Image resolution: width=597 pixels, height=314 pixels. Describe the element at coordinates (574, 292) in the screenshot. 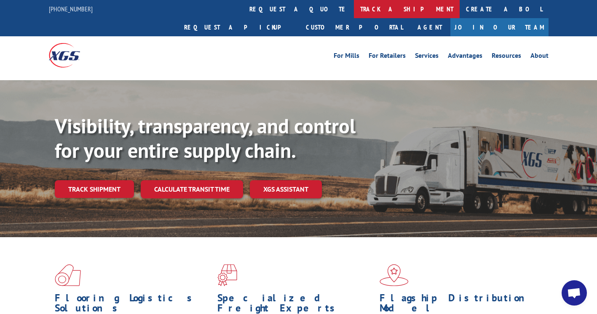

I see `div: Open chat` at that location.